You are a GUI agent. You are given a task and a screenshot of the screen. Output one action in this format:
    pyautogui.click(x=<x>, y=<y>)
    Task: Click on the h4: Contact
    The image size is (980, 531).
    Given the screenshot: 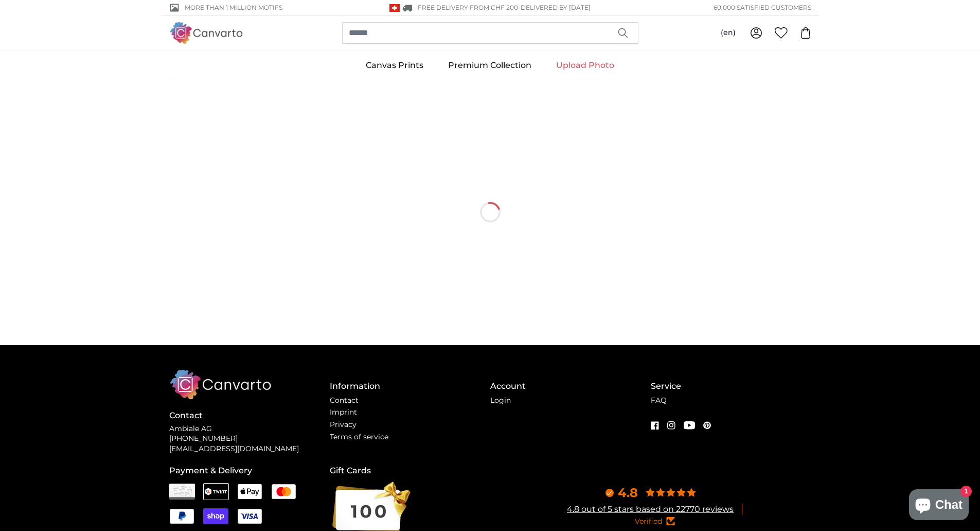 What is the action you would take?
    pyautogui.click(x=250, y=416)
    